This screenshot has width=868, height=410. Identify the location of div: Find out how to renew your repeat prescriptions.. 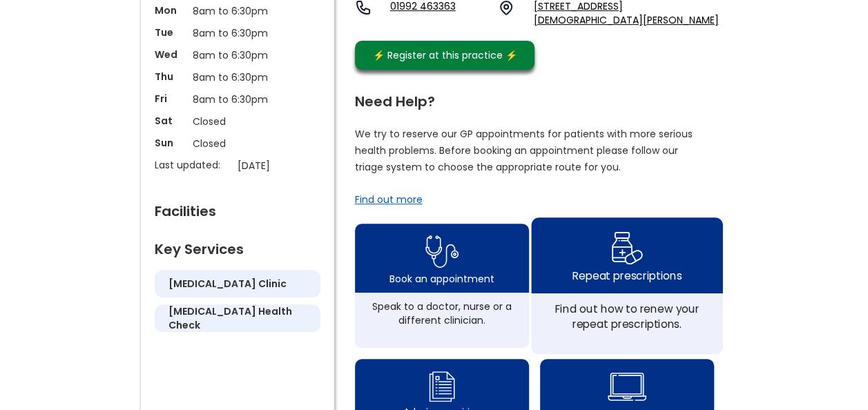
(626, 317).